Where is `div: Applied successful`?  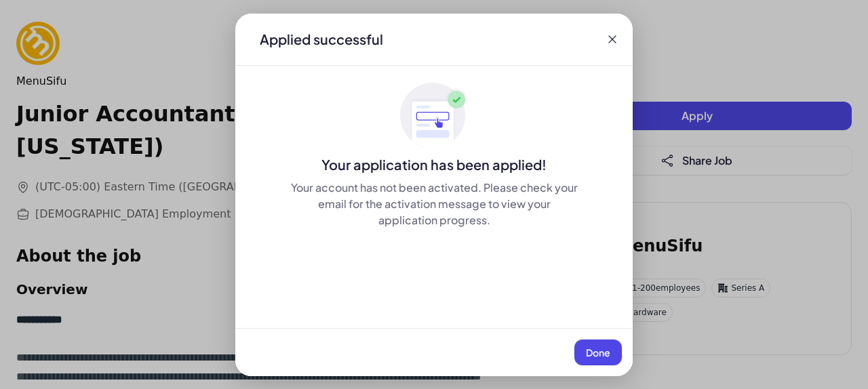 div: Applied successful is located at coordinates (321, 40).